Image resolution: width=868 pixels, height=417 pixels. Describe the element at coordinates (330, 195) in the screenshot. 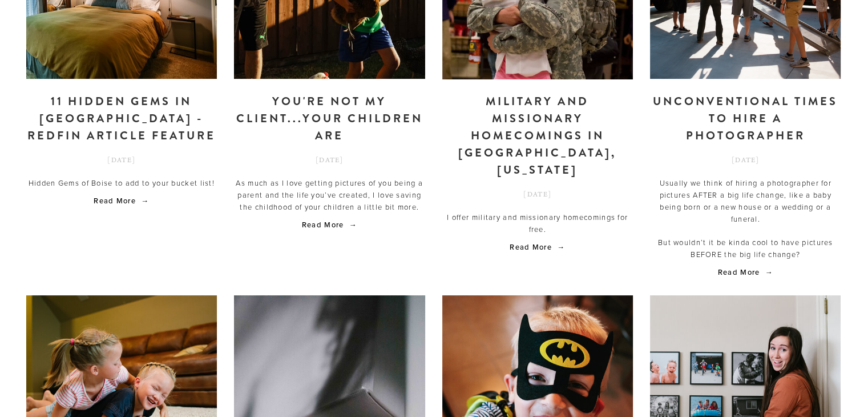

I see `p: As much as I love getting pictures of you being a parent and the life you’ve created, I love savi...` at that location.